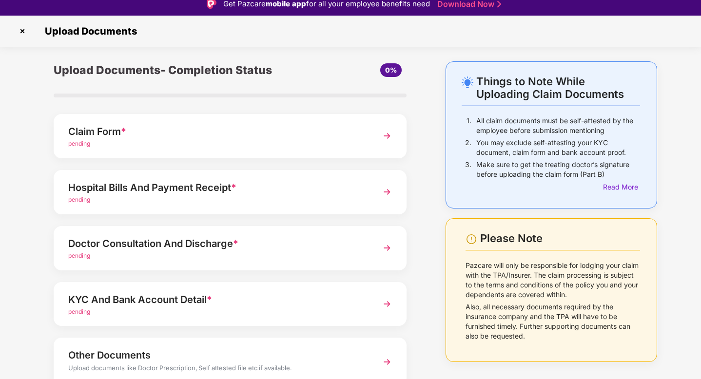 The height and width of the screenshot is (379, 701). What do you see at coordinates (216, 369) in the screenshot?
I see `div: Upload documents like Doctor Prescription, Self attested file etc if available.` at bounding box center [216, 369].